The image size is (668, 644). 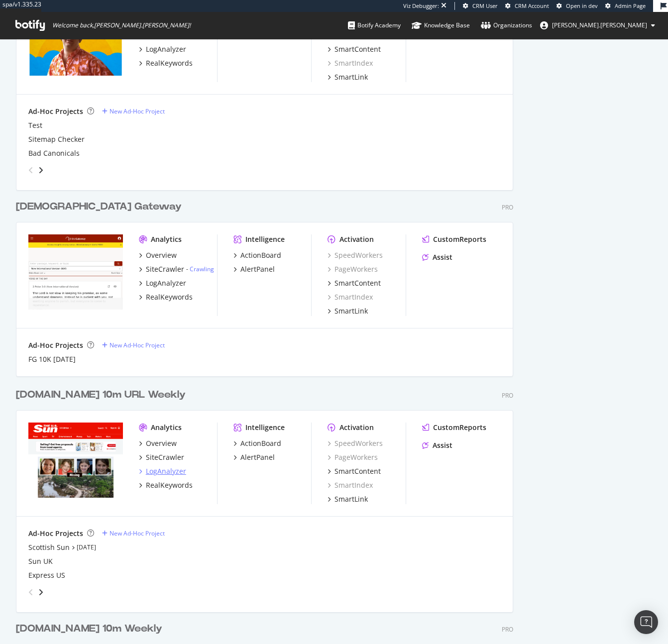 I want to click on span: Open in dev, so click(x=582, y=6).